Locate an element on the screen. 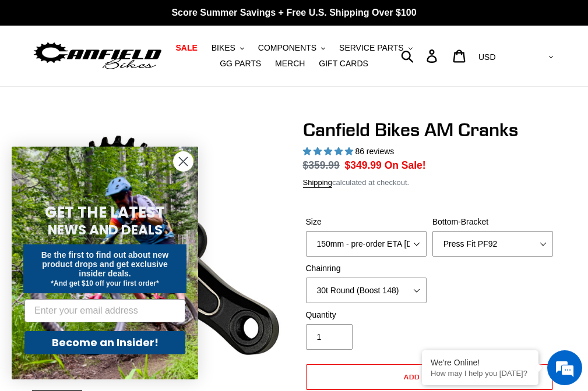 The image size is (588, 391). span: GET THE LATEST is located at coordinates (105, 213).